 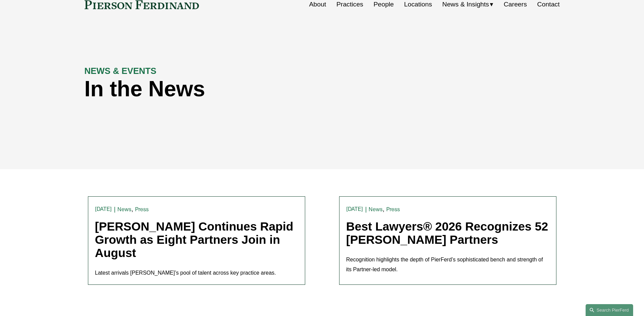 I want to click on a: Search this site, so click(x=609, y=310).